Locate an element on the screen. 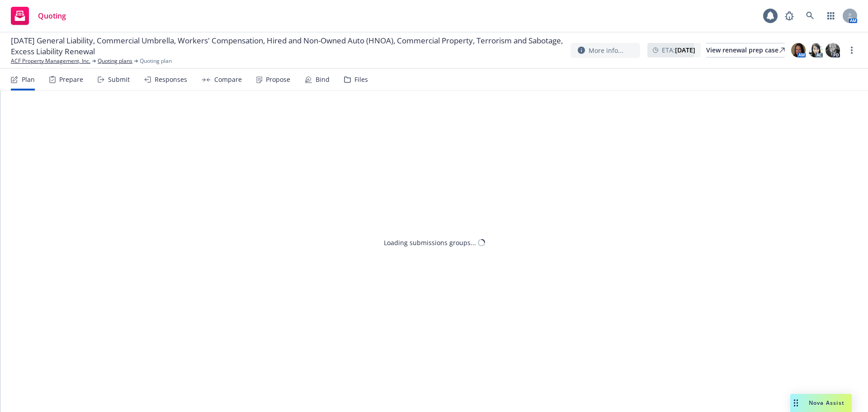 Image resolution: width=868 pixels, height=412 pixels. div: Submit is located at coordinates (119, 80).